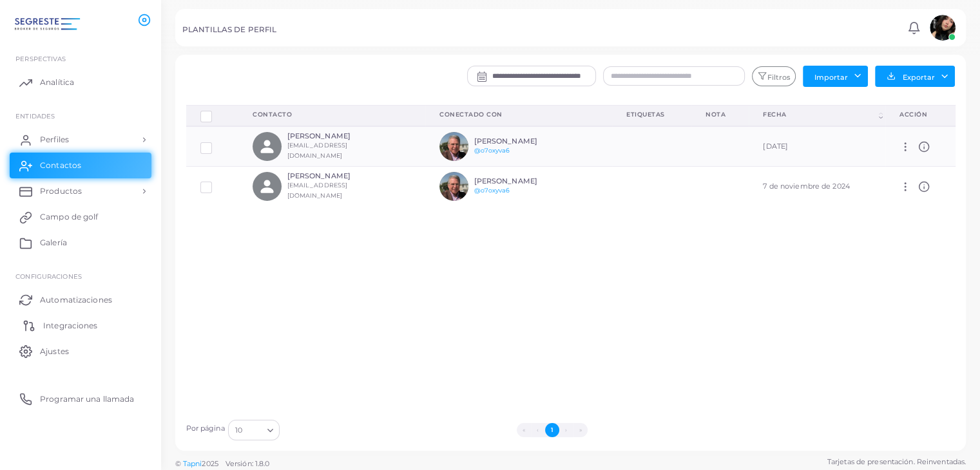  What do you see at coordinates (80, 166) in the screenshot?
I see `a: Contactos` at bounding box center [80, 166].